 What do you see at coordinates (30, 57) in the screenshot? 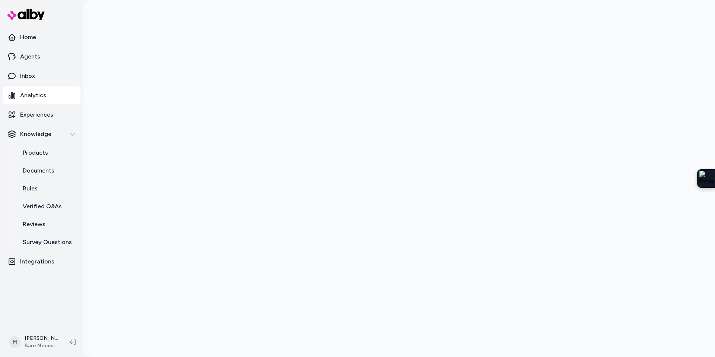
I see `p: Agents` at bounding box center [30, 57].